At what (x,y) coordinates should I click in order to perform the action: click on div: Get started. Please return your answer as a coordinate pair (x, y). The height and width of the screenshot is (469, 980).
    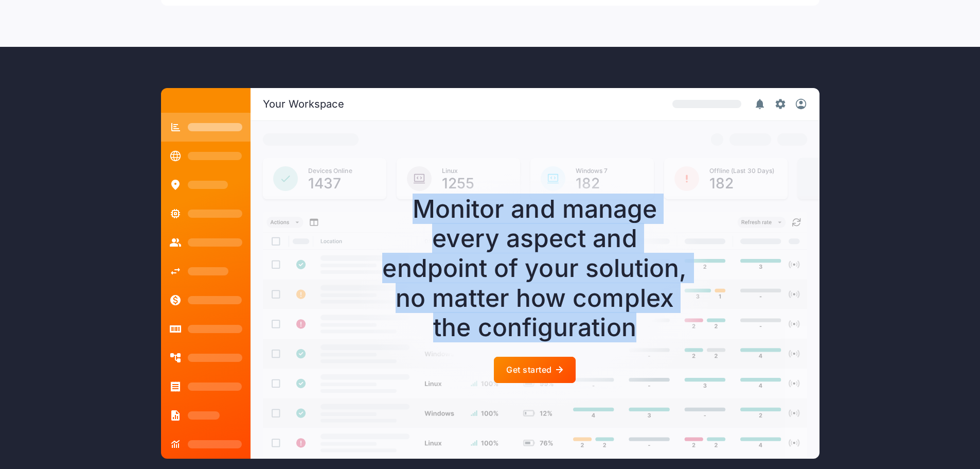
    Looking at the image, I should click on (529, 369).